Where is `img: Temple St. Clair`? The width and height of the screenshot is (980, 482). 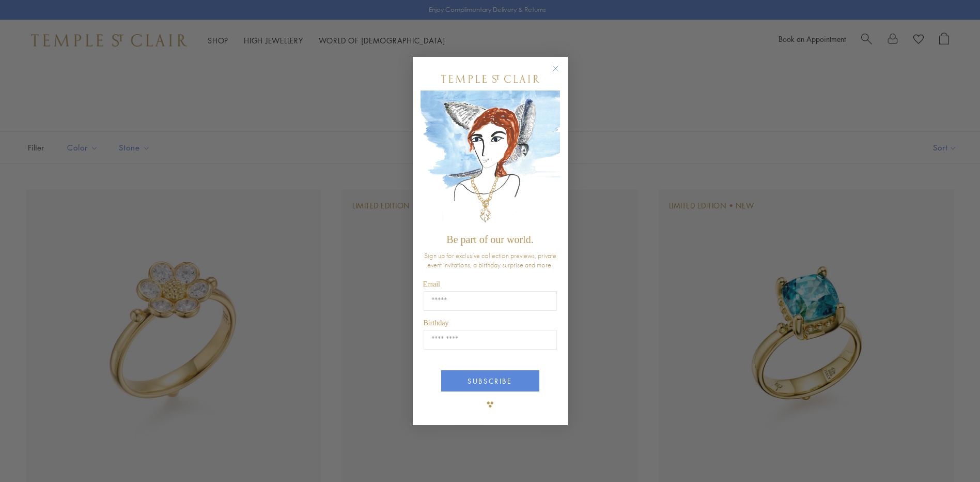
img: Temple St. Clair is located at coordinates (490, 79).